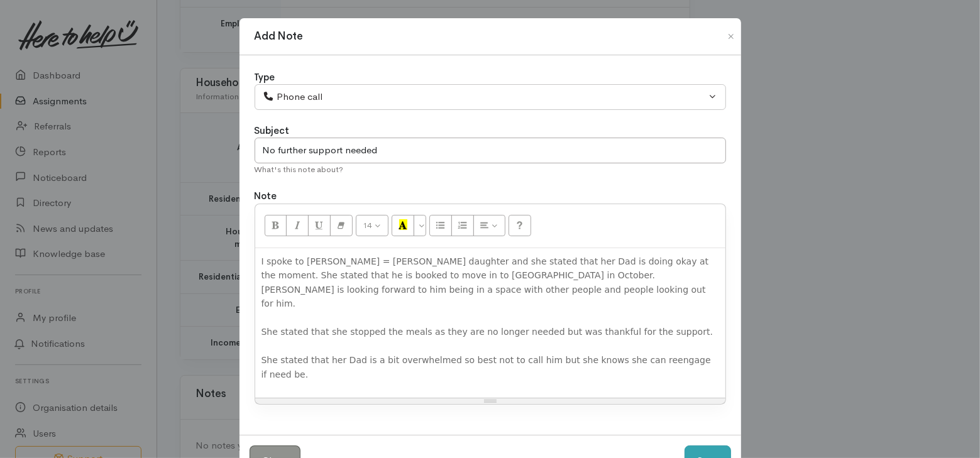 The width and height of the screenshot is (980, 458). What do you see at coordinates (441, 226) in the screenshot?
I see `button: Unordered list (CTRL+SHIFT+NUM7)` at bounding box center [441, 226].